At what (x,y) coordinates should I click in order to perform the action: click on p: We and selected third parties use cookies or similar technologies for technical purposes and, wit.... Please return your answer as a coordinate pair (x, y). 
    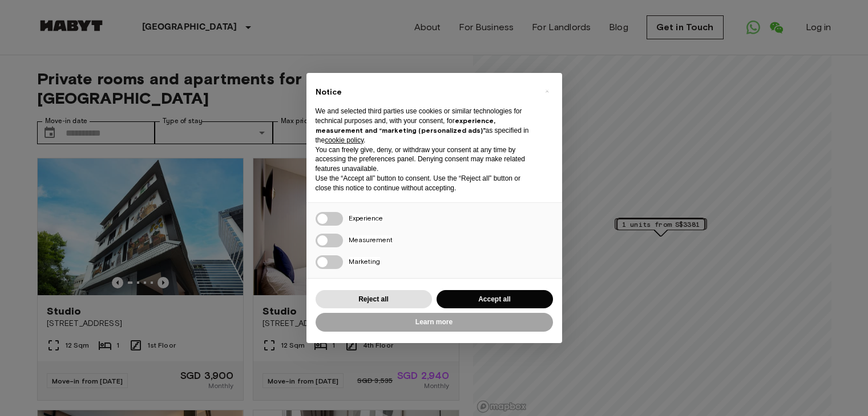
    Looking at the image, I should click on (425, 126).